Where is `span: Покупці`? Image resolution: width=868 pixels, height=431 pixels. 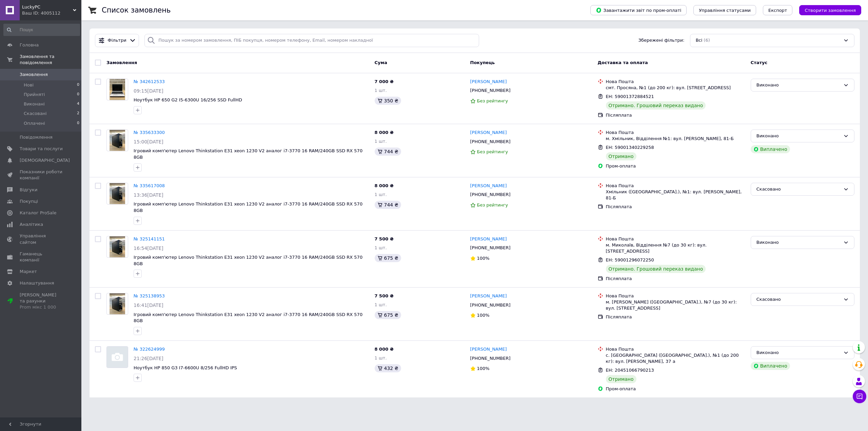 span: Покупці is located at coordinates (28, 202).